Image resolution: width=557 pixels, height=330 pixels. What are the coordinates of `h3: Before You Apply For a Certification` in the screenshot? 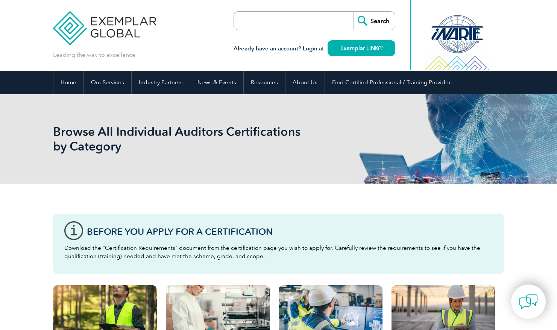 It's located at (290, 231).